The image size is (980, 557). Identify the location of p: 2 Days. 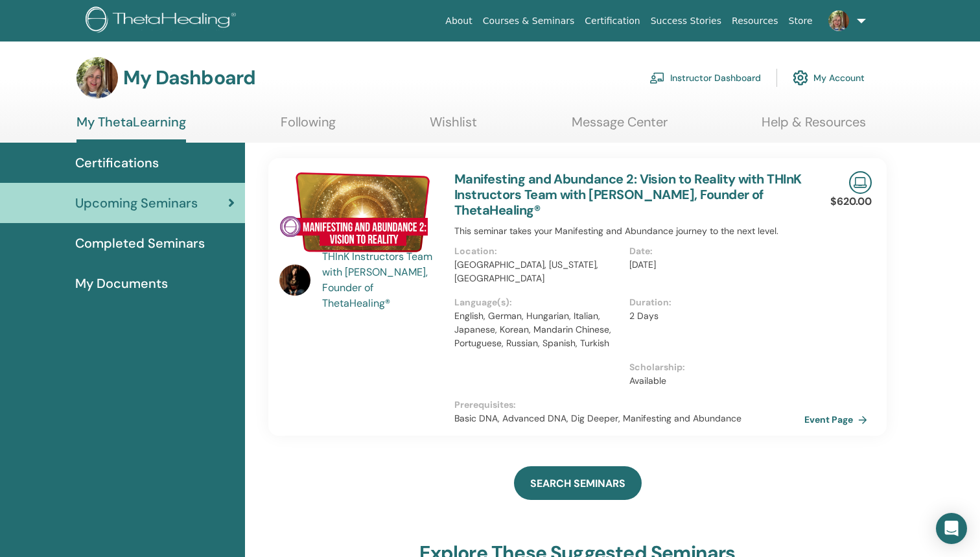
(713, 316).